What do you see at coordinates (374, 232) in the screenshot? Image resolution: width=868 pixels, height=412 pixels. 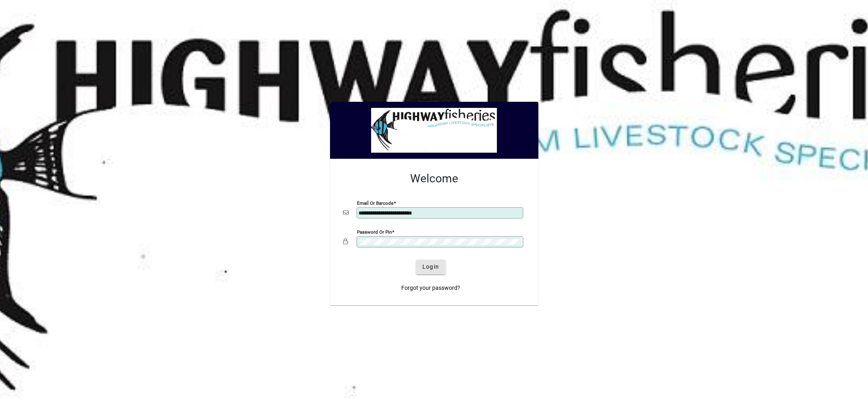 I see `mat-label: Password or Pin` at bounding box center [374, 232].